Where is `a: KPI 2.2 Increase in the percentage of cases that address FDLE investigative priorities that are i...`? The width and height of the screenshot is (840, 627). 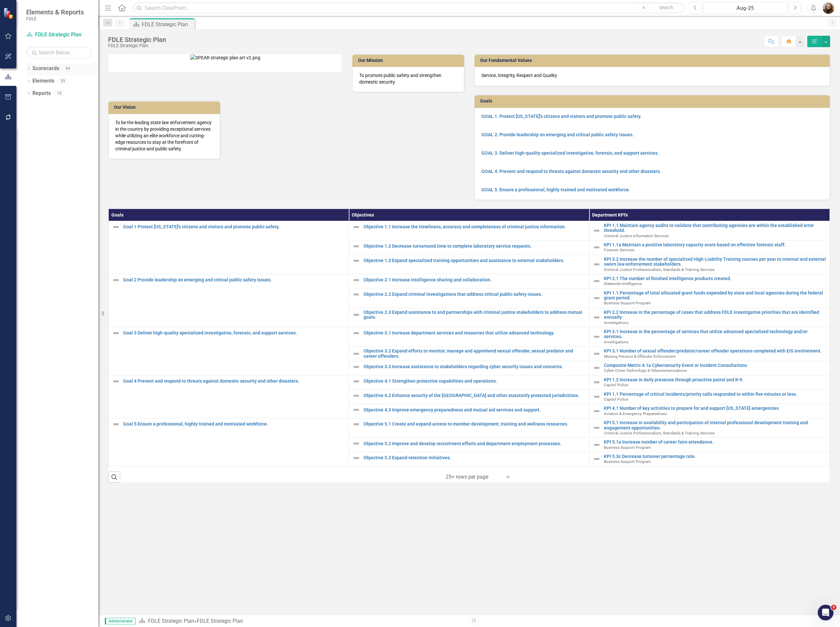
a: KPI 2.2 Increase in the percentage of cases that address FDLE investigative priorities that are i... is located at coordinates (715, 315).